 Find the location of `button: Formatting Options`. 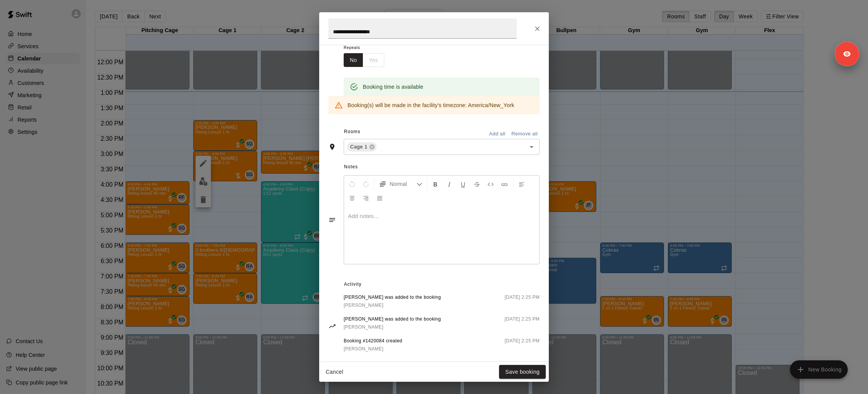

button: Formatting Options is located at coordinates (401, 184).